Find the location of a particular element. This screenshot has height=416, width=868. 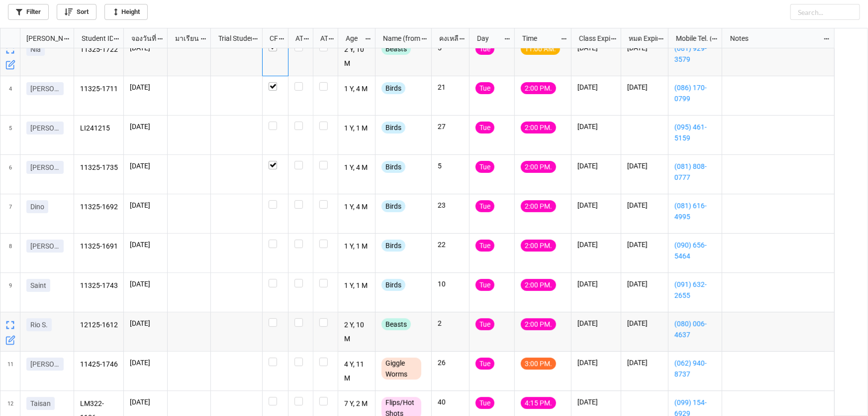

span: 11 is located at coordinates (11, 371).